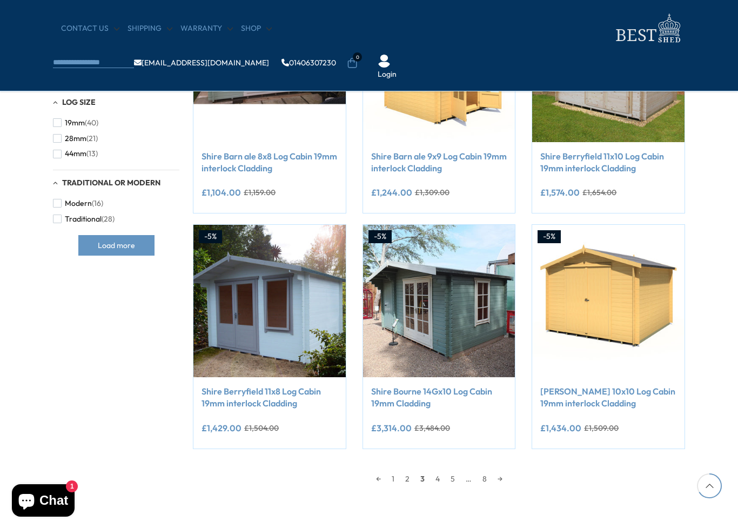 This screenshot has width=738, height=528. Describe the element at coordinates (453, 478) in the screenshot. I see `a: 5` at that location.